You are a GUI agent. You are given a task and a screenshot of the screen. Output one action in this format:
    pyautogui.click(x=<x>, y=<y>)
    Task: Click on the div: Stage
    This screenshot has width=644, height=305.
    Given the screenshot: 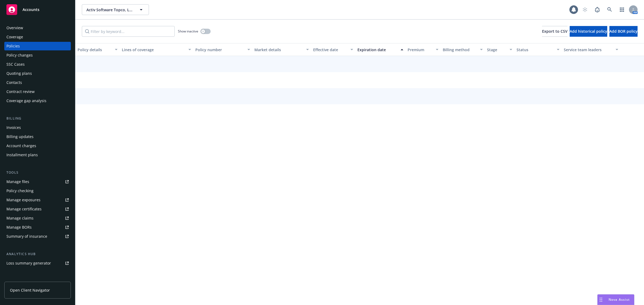 What is the action you would take?
    pyautogui.click(x=497, y=50)
    